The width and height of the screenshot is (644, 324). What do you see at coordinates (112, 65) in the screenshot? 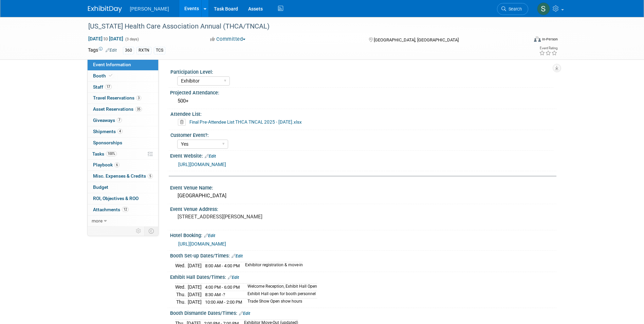
I see `span: Event Information` at bounding box center [112, 65].